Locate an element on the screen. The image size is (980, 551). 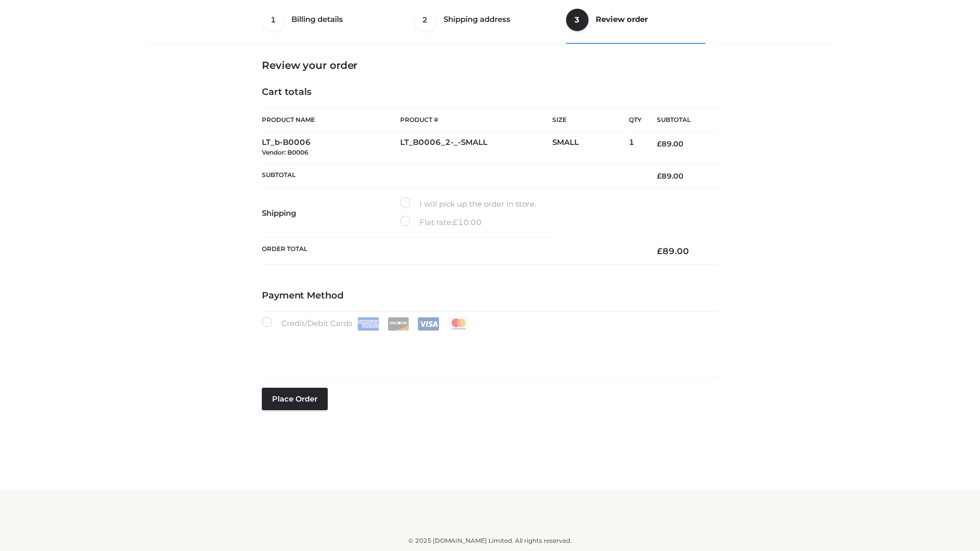
td: 1 is located at coordinates (635, 147).